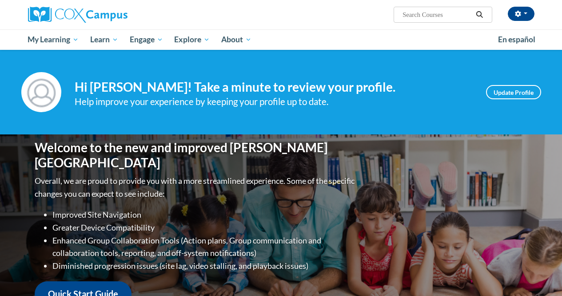  I want to click on span: Explore, so click(192, 40).